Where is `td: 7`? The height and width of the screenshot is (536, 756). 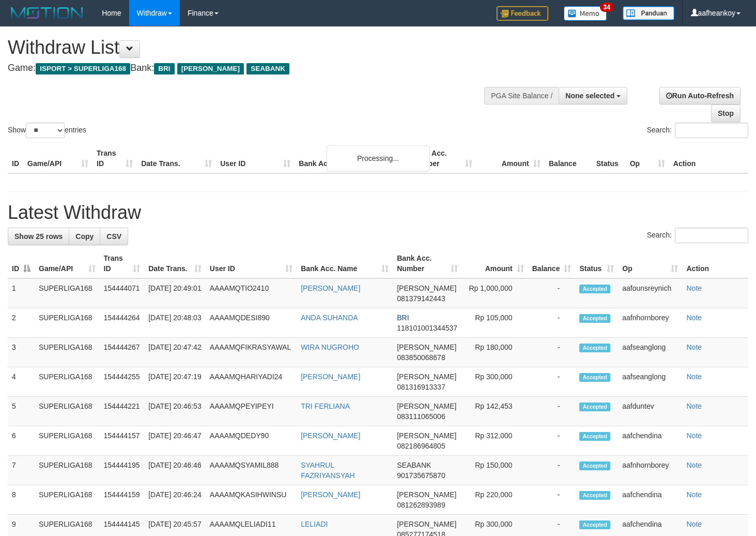
td: 7 is located at coordinates (21, 470).